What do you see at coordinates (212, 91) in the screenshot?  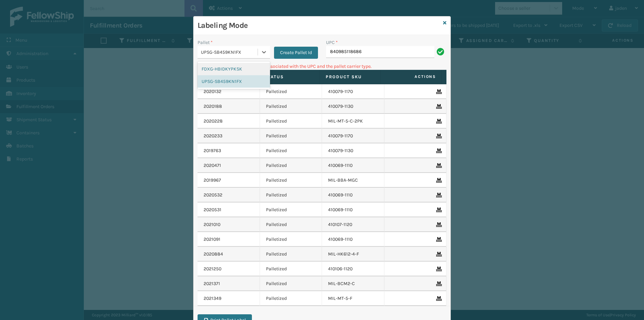 I see `a: 2020132` at bounding box center [212, 91].